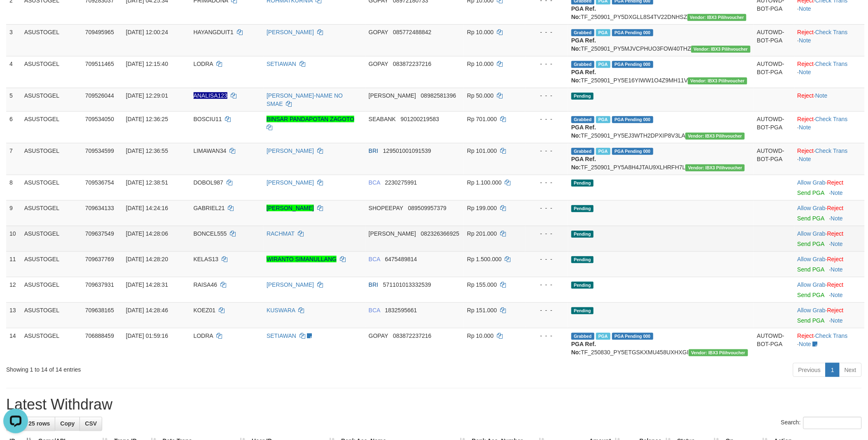 This screenshot has height=440, width=868. Describe the element at coordinates (13, 187) in the screenshot. I see `td: 8` at that location.